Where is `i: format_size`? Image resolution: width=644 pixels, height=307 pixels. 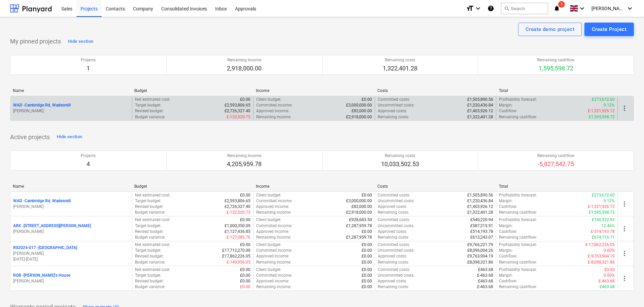
i: format_size is located at coordinates (470, 8).